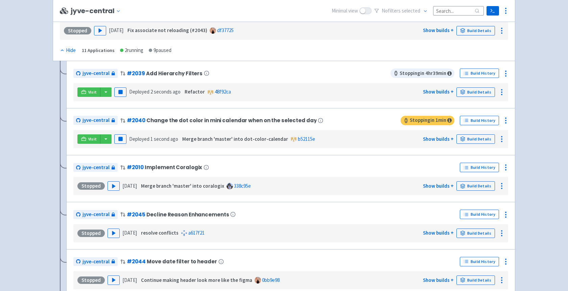 The width and height of the screenshot is (568, 291). I want to click on a: 338c95e, so click(242, 186).